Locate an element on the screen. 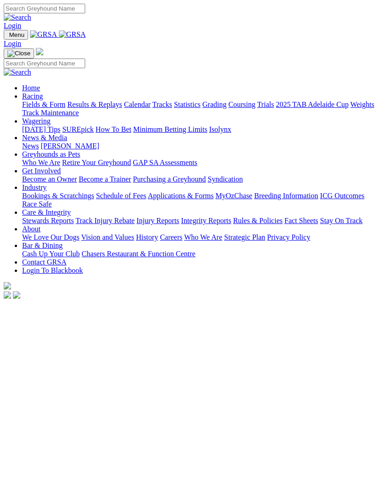  a: Bar & Dining is located at coordinates (42, 245).